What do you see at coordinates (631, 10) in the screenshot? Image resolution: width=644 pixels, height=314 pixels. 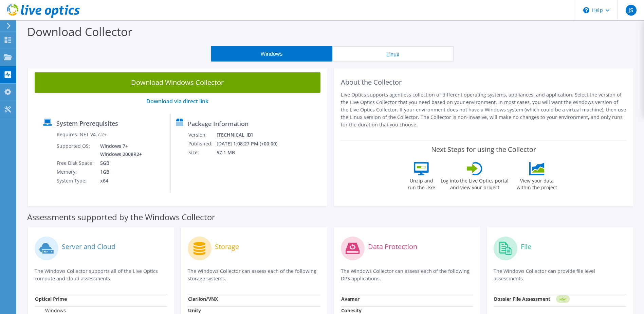 I see `span: JS` at bounding box center [631, 10].